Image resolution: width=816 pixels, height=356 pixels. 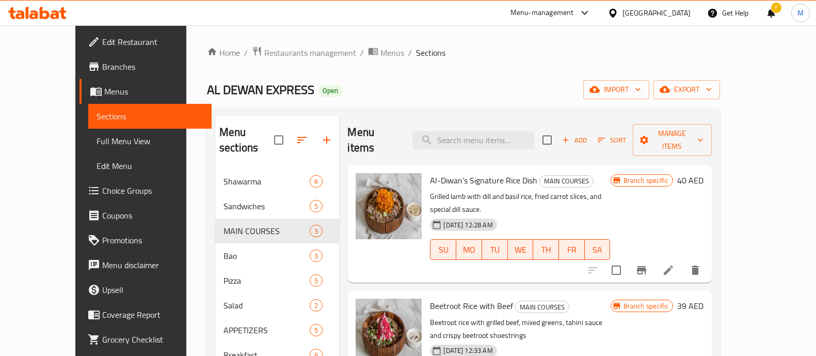 What do you see at coordinates (330, 91) in the screenshot?
I see `div: Open` at bounding box center [330, 91].